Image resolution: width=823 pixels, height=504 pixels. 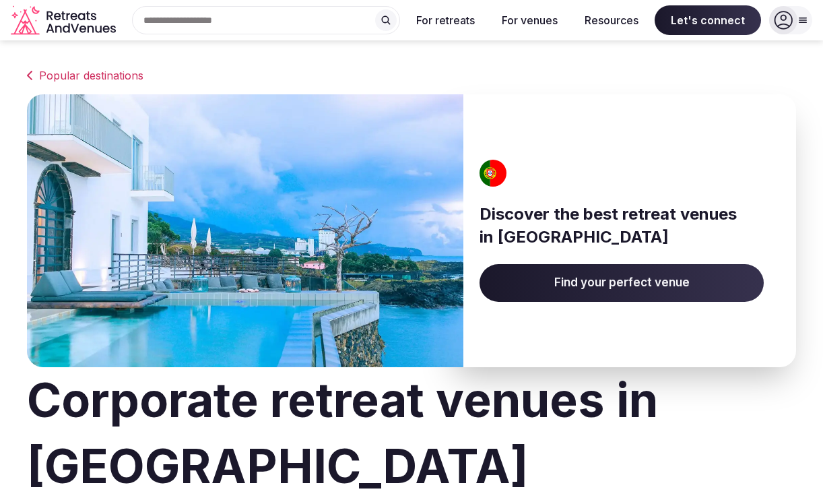 I want to click on svg: Retreats and Venues company logo, so click(x=65, y=20).